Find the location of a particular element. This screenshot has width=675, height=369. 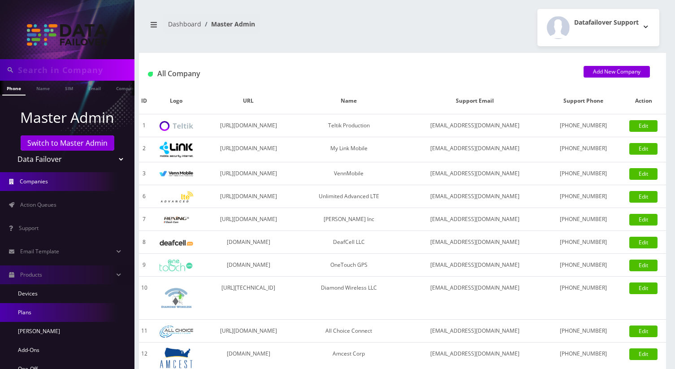

a: SIM is located at coordinates (69, 87).